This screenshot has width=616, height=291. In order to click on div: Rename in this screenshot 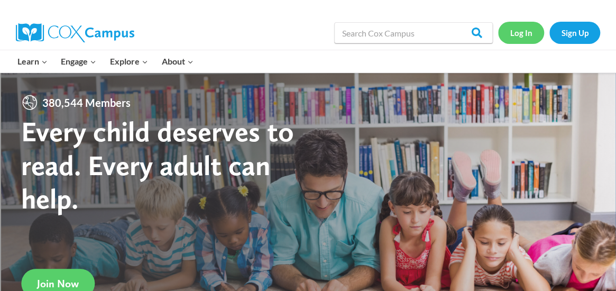, I will do `click(308, 66)`.